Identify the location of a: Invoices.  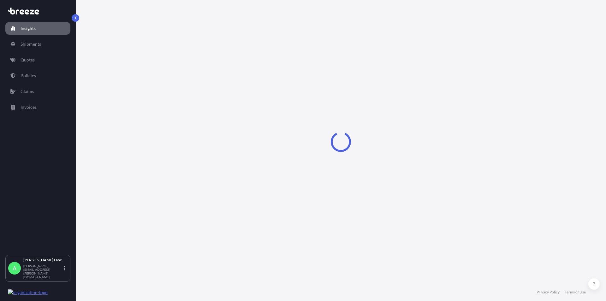
(38, 107).